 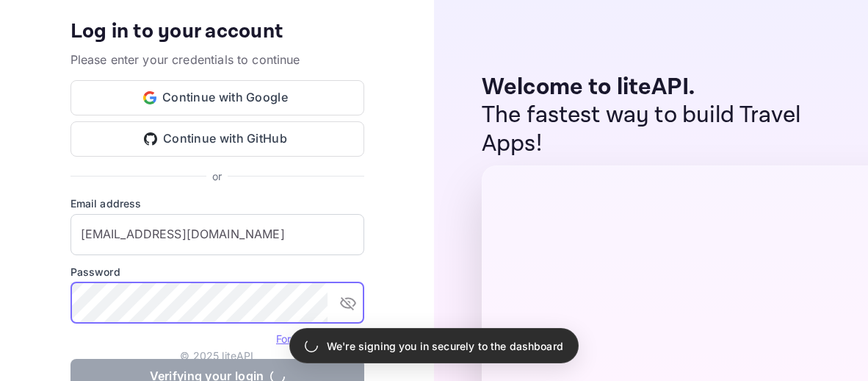 What do you see at coordinates (217, 32) in the screenshot?
I see `h4: Log in to your account` at bounding box center [217, 32].